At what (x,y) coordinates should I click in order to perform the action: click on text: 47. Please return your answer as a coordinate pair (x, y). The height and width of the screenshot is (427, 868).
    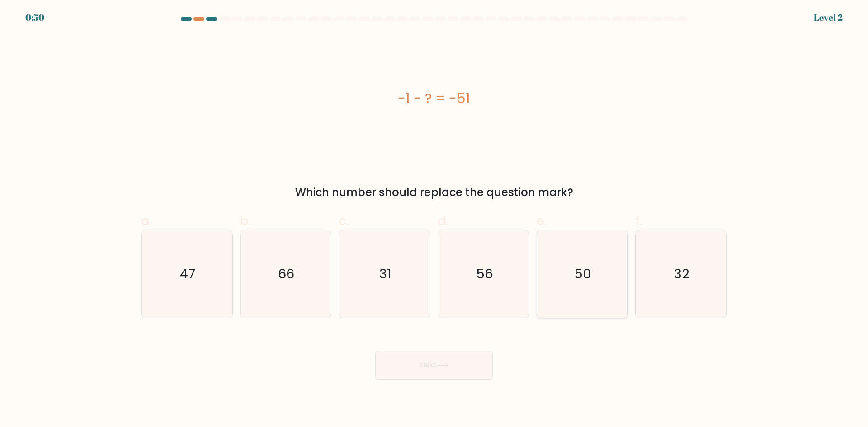
    Looking at the image, I should click on (188, 274).